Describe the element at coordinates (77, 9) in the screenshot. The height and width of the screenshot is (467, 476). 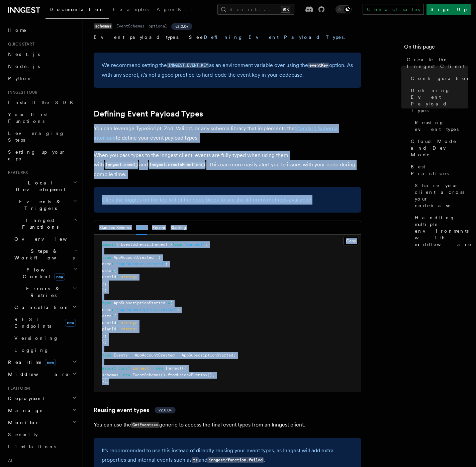
I see `span: Documentation` at that location.